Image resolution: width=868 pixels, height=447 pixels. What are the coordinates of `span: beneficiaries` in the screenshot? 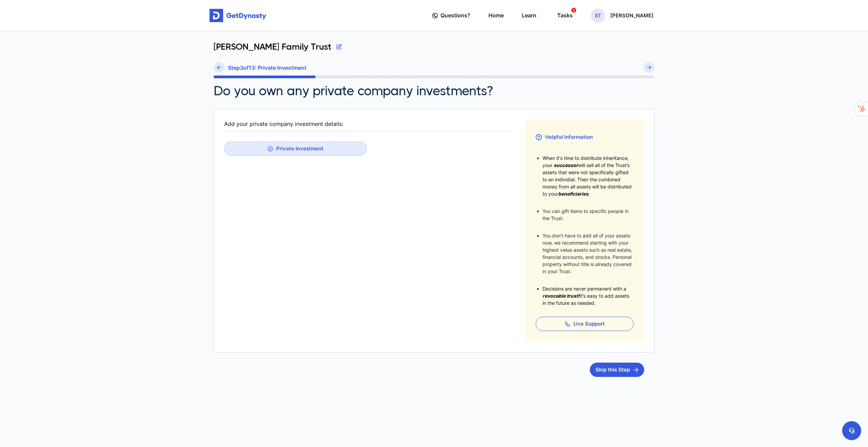 It's located at (573, 194).